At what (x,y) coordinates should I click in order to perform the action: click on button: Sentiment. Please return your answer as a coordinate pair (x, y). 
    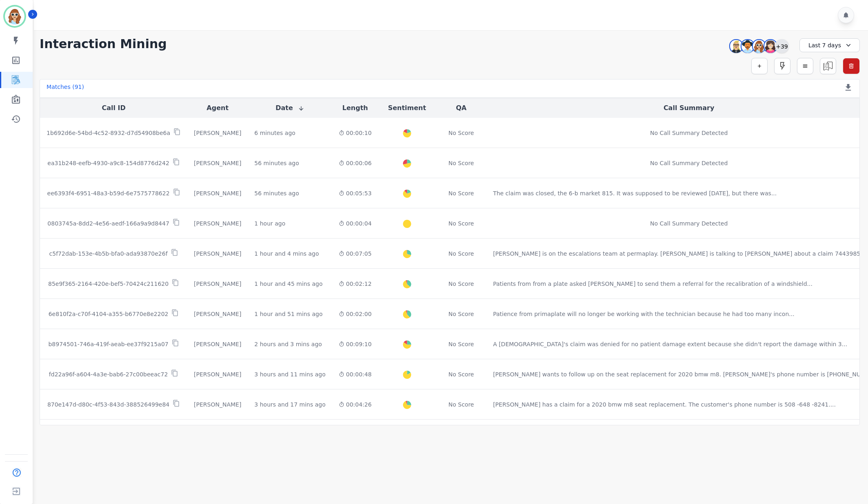
    Looking at the image, I should click on (407, 108).